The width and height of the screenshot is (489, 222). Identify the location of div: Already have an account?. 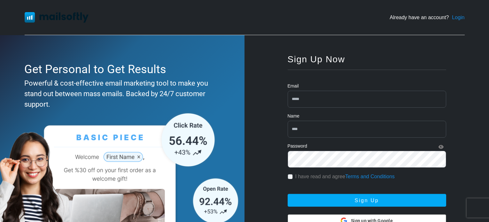
(427, 18).